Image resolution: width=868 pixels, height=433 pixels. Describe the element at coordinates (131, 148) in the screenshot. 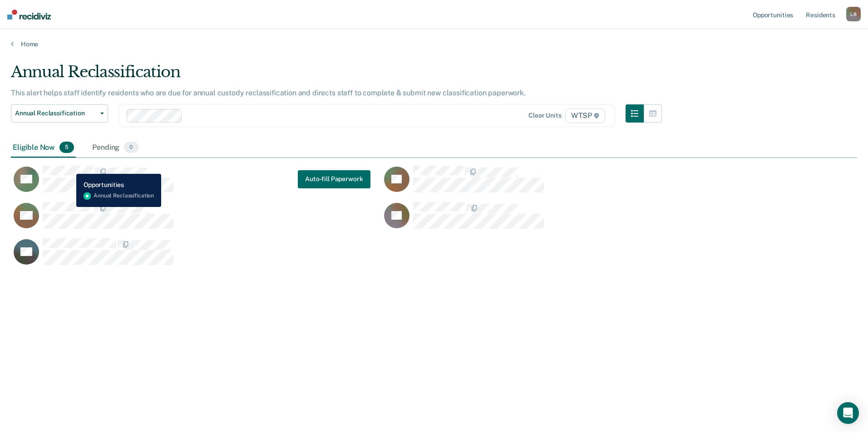

I see `span: 0` at that location.